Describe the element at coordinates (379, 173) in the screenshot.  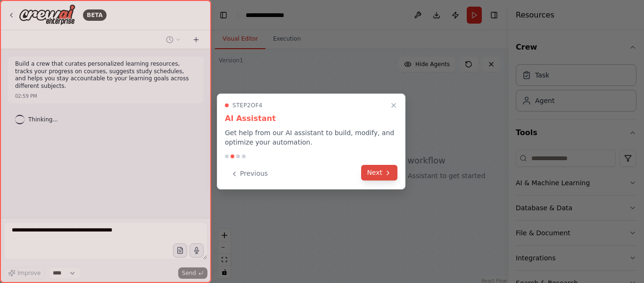
I see `button: Next` at that location.